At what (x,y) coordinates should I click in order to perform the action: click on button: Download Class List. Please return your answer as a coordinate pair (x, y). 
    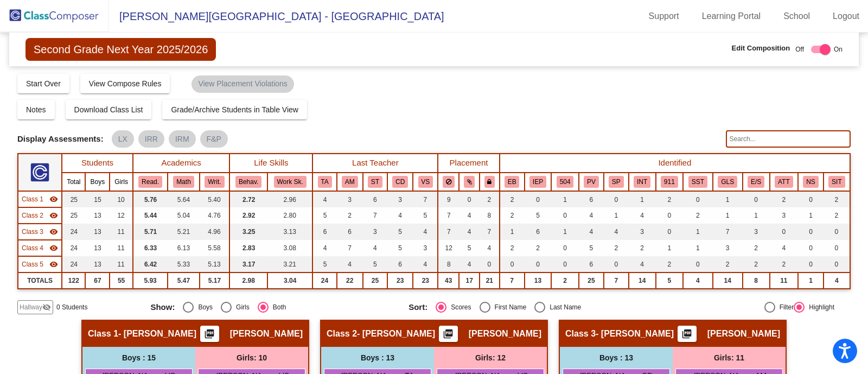
    Looking at the image, I should click on (108, 110).